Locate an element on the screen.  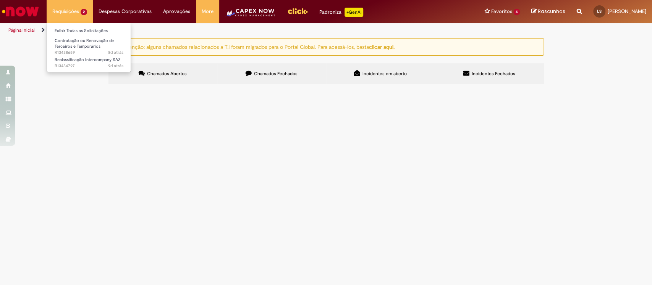
time: 22/08/2025 09:23:12 is located at coordinates (116, 52).